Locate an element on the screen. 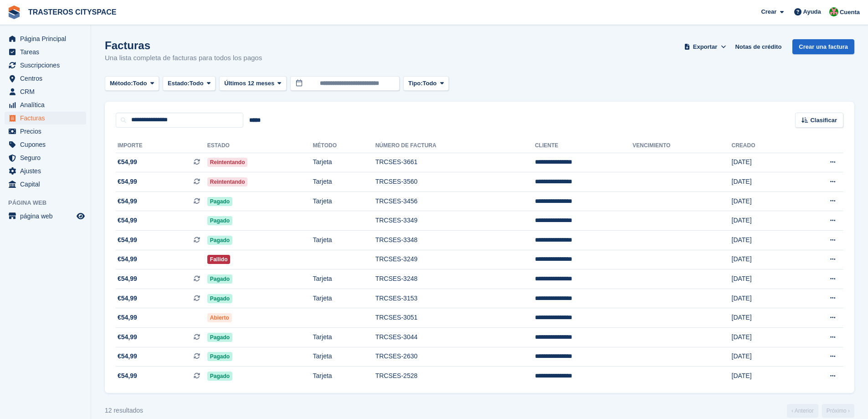 The height and width of the screenshot is (419, 868). td: TRCSES-3661 is located at coordinates (455, 162).